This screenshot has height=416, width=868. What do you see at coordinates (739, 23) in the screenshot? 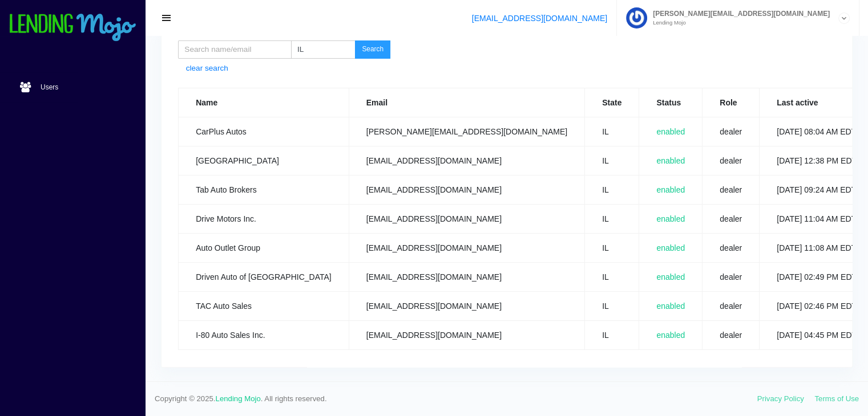
I see `small: Lending Mojo` at bounding box center [739, 23].